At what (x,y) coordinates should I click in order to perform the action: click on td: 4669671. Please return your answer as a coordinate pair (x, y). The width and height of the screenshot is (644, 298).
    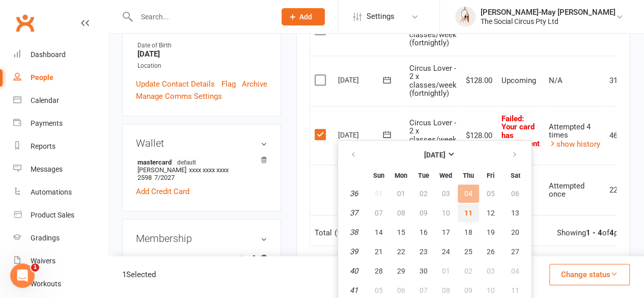
    Looking at the image, I should click on (623, 136).